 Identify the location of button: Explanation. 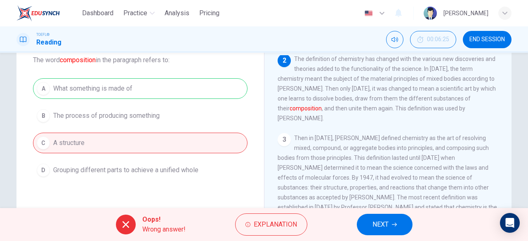
(271, 225).